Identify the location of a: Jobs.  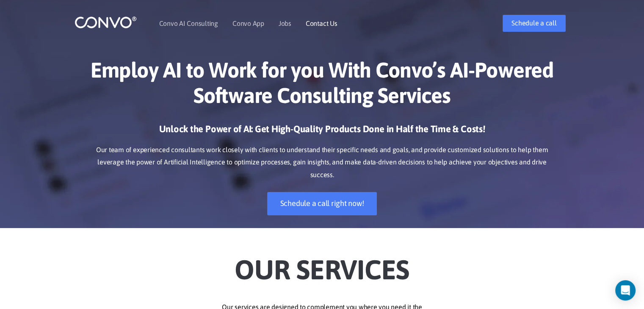
(285, 23).